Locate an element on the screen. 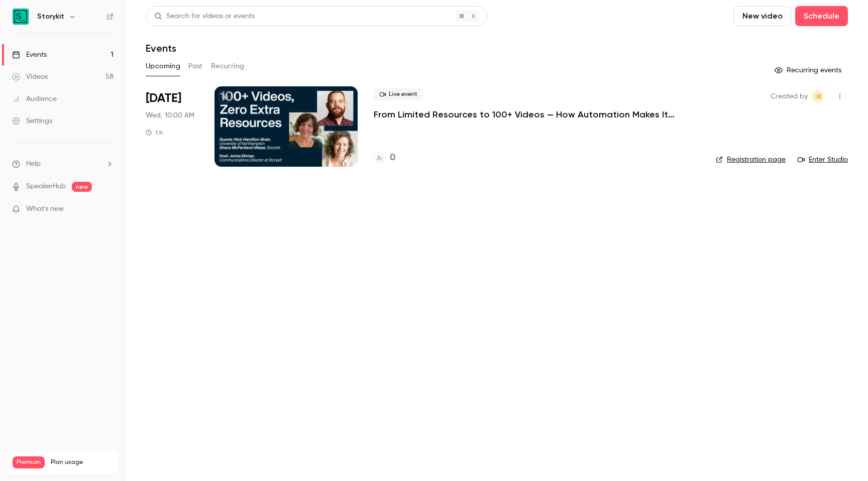 Image resolution: width=868 pixels, height=481 pixels. a: Registration page is located at coordinates (750, 159).